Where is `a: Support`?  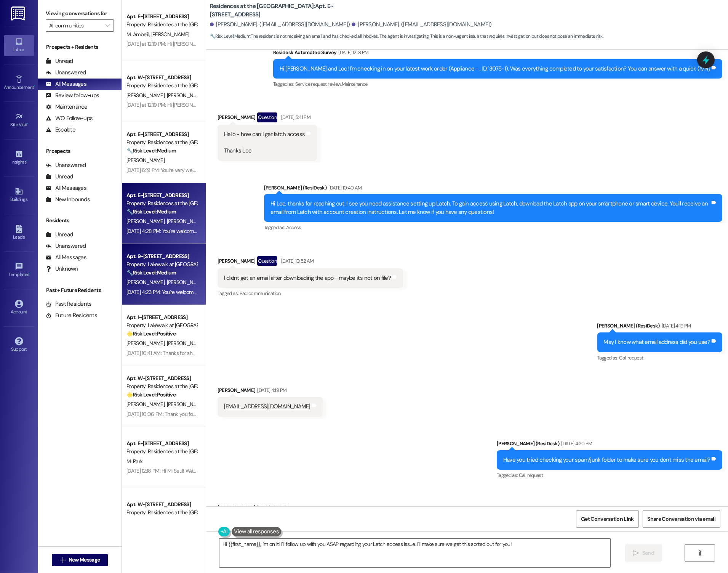
a: Support is located at coordinates (20, 345).